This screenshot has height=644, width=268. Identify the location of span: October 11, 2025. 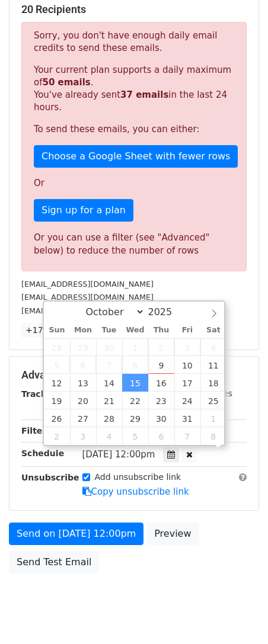
(213, 365).